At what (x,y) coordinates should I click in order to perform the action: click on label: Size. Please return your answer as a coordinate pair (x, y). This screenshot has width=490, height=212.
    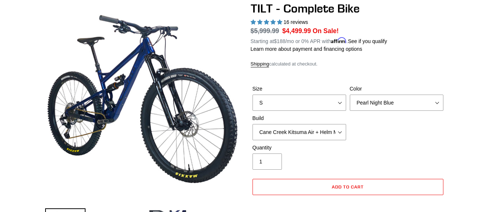
    Looking at the image, I should click on (299, 89).